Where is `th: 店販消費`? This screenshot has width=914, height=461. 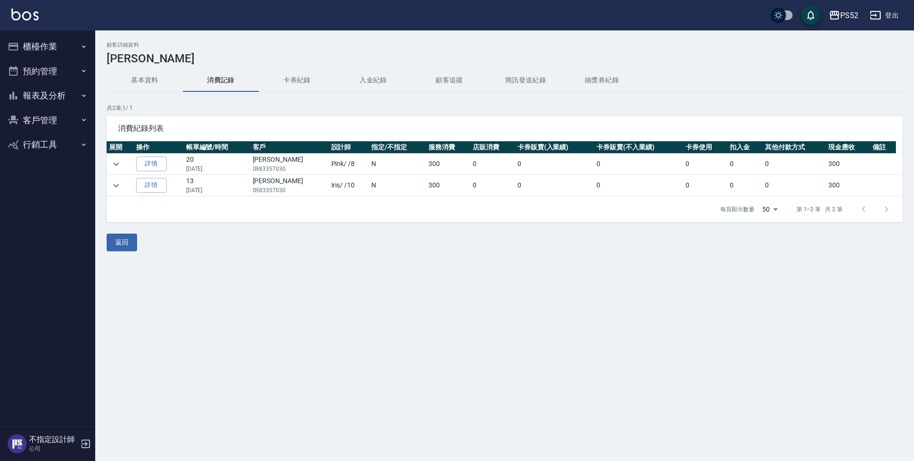 th: 店販消費 is located at coordinates (492, 148).